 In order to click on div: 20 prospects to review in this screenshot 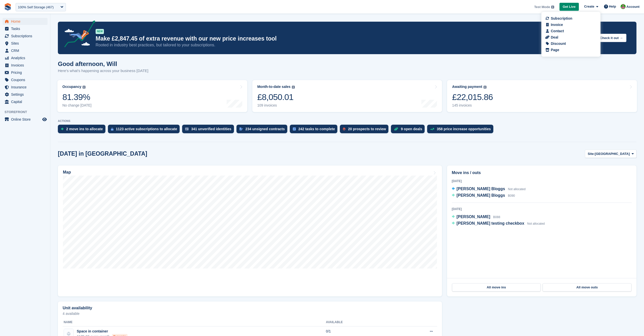, I will do `click(367, 129)`.